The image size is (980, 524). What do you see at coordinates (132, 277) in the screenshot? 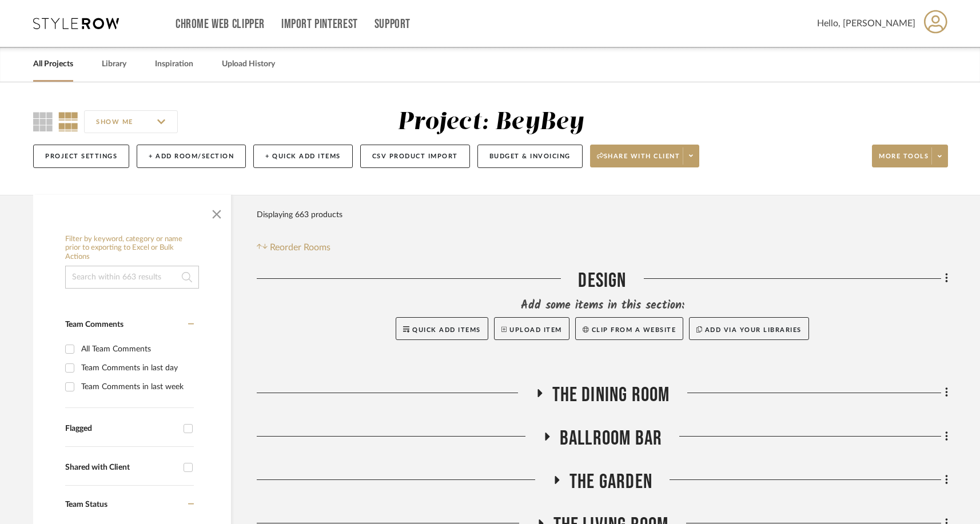
I see `input: Search within 663 results` at bounding box center [132, 277].